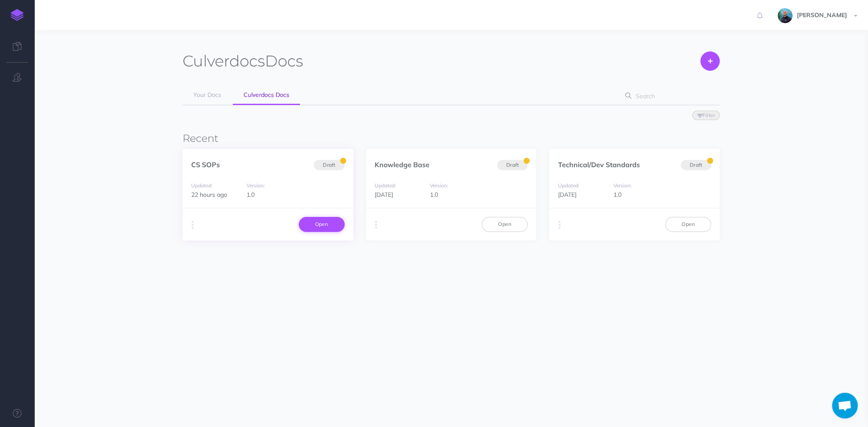  Describe the element at coordinates (451, 138) in the screenshot. I see `h3: Recent` at that location.